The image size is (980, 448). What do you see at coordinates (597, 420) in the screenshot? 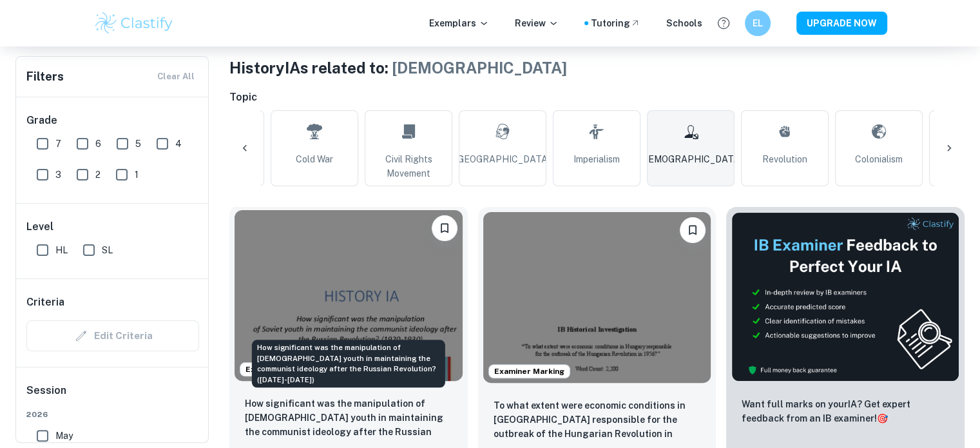
I see `p: To what extent were economic conditions in Hungary responsible for the outbreak of the Hungarian ...` at bounding box center [597, 420].